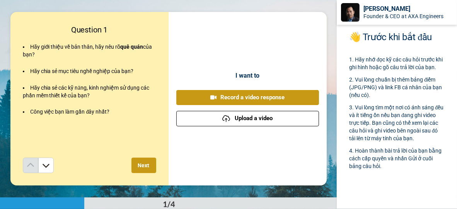  What do you see at coordinates (247, 118) in the screenshot?
I see `button: Upload a video` at bounding box center [247, 118].